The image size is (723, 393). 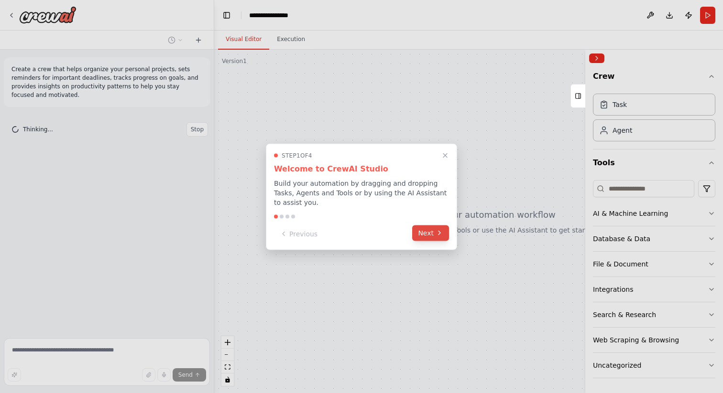 I want to click on button: Hide left sidebar, so click(x=227, y=15).